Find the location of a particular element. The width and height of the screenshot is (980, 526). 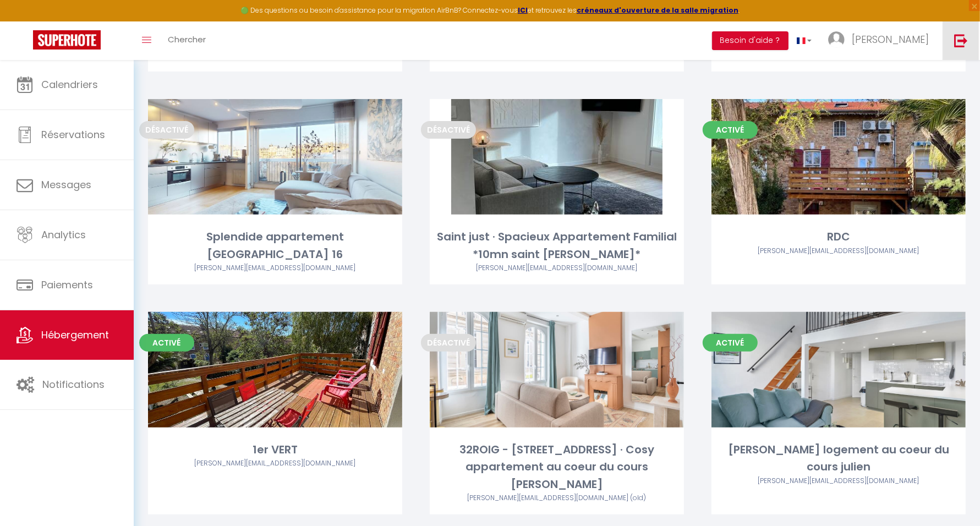

button: Ouvrir le widget de chat LiveChat is located at coordinates (25, 21).